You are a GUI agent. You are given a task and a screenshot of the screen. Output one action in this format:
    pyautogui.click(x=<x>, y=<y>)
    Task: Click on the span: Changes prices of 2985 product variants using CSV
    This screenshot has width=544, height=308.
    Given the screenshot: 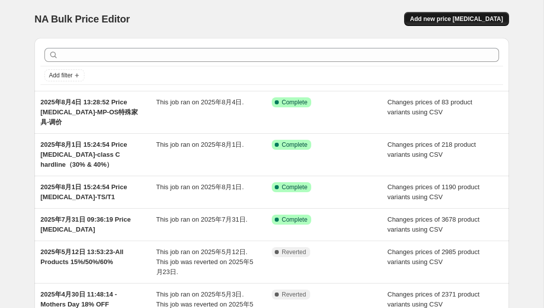 What is the action you would take?
    pyautogui.click(x=433, y=257)
    